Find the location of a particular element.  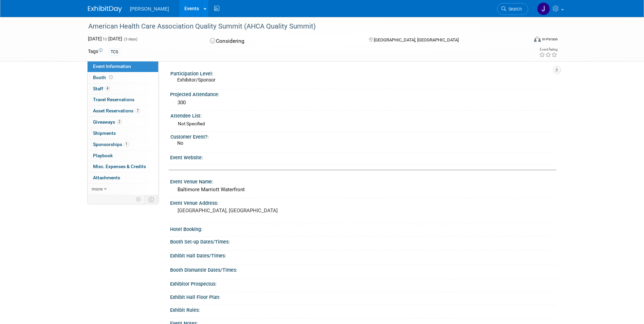

div: Exhibit Hall Dates/Times: is located at coordinates (363, 255).